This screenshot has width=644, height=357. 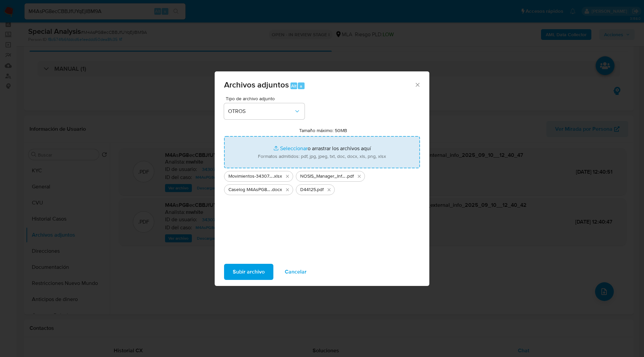 I want to click on span: Alt, so click(x=294, y=86).